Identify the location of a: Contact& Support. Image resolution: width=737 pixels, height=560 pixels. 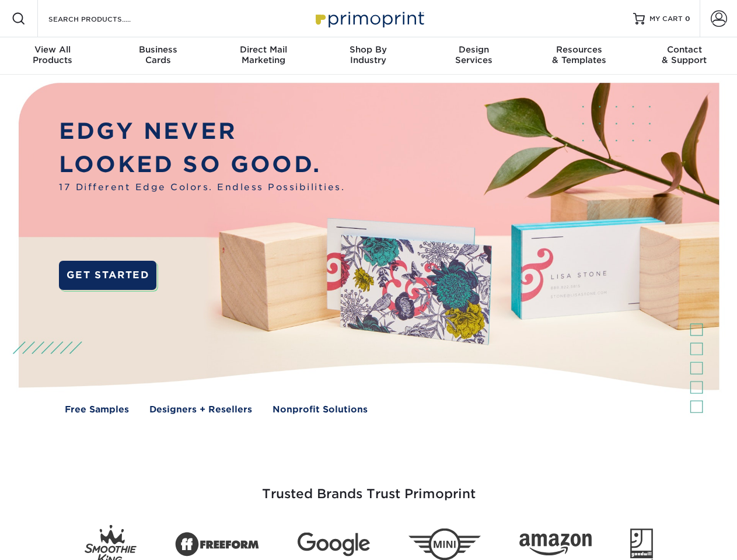
(685, 56).